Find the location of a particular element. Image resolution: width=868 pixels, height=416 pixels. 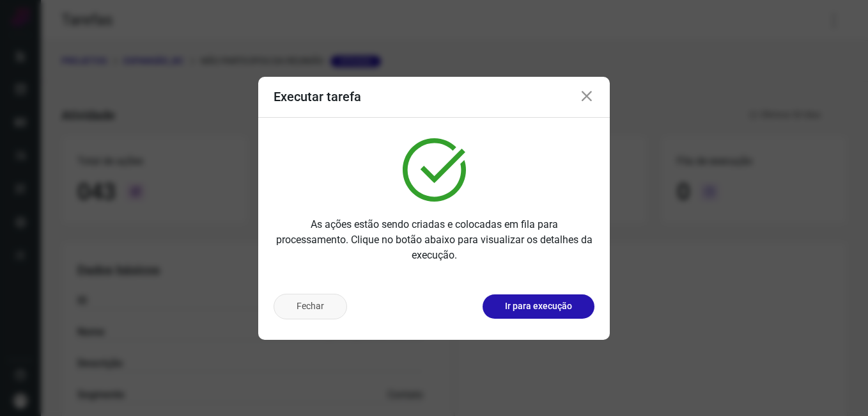

img: verified.svg is located at coordinates (434, 169).